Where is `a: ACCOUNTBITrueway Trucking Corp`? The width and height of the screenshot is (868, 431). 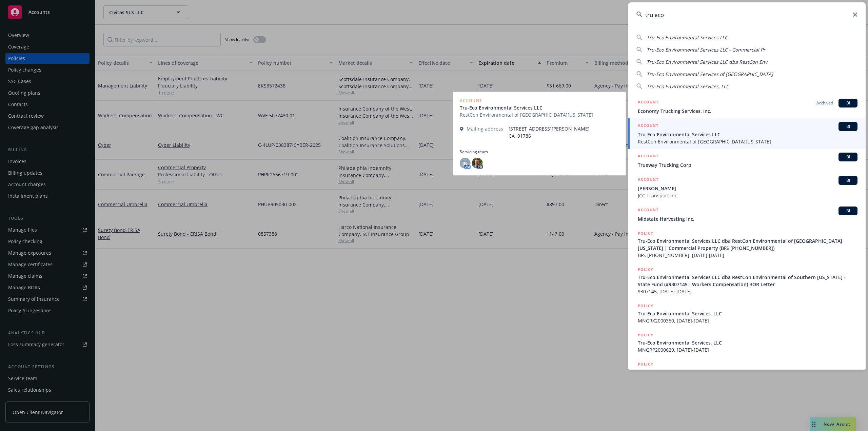
a: ACCOUNTBITrueway Trucking Corp is located at coordinates (747, 161).